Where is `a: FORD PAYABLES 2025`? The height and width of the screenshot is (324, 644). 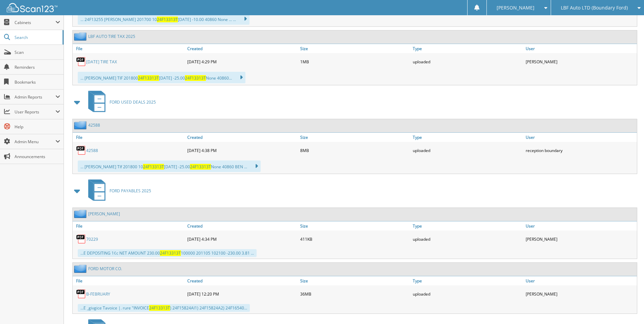
a: FORD PAYABLES 2025 is located at coordinates (117, 191).